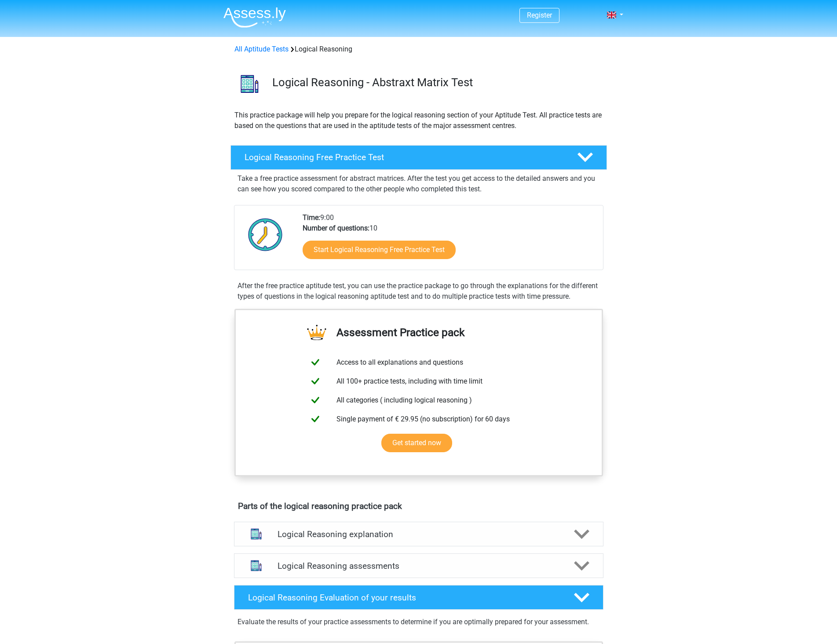 The image size is (837, 644). What do you see at coordinates (436, 82) in the screenshot?
I see `h3: Logical Reasoning - Abstraxt Matrix Test` at bounding box center [436, 82].